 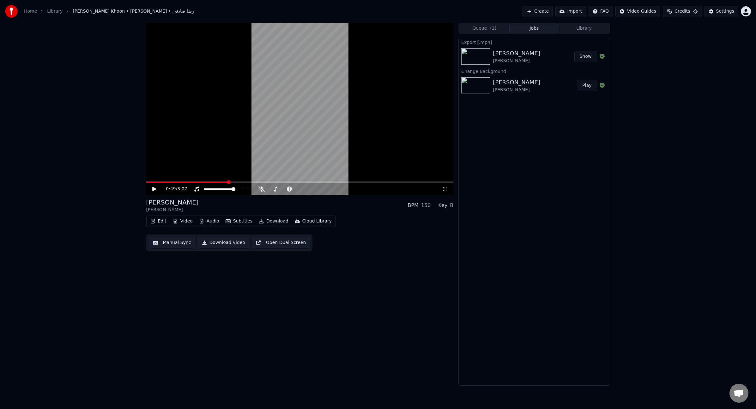 I want to click on a: Library, so click(x=55, y=11).